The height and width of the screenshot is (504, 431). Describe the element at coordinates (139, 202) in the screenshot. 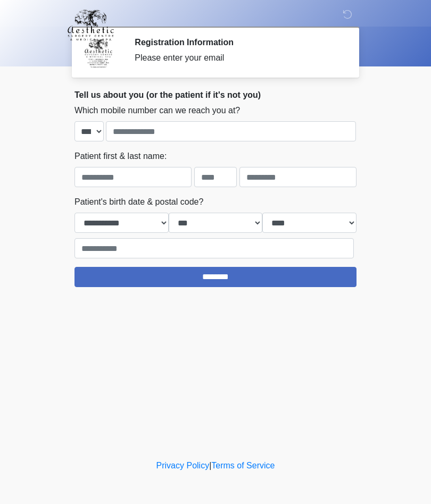

I see `label: Patient's birth date & postal code?` at that location.